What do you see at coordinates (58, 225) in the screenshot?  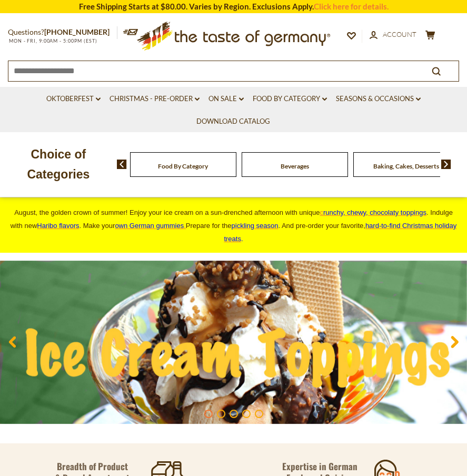 I see `span: Haribo flavors` at bounding box center [58, 225].